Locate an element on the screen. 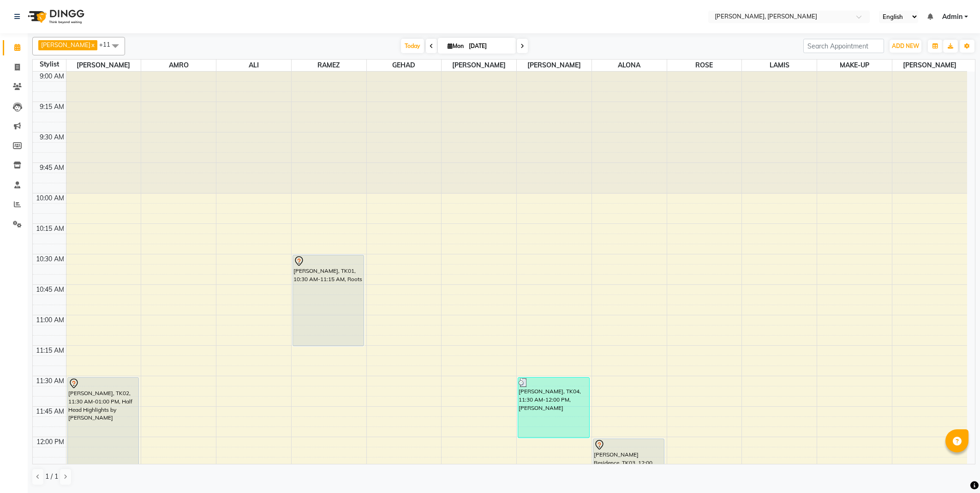  div: 9:15 AM is located at coordinates (52, 107).